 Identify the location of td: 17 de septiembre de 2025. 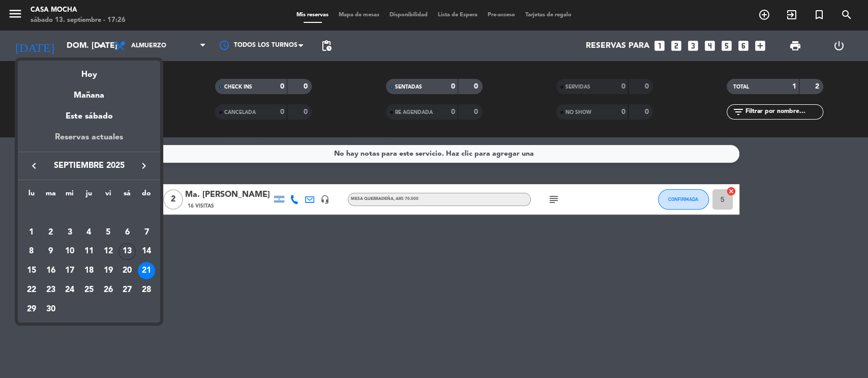
(70, 270).